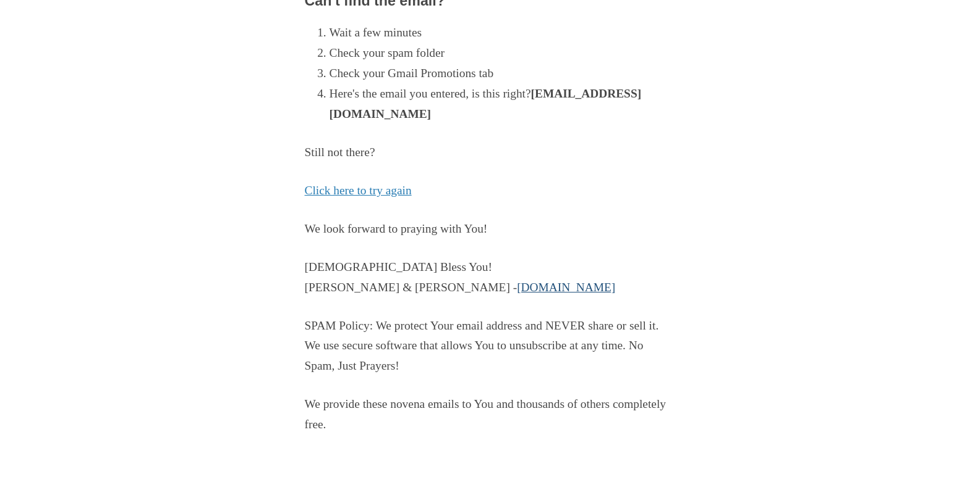 Image resolution: width=980 pixels, height=477 pixels. Describe the element at coordinates (490, 229) in the screenshot. I see `p: We look forward to praying with You!` at that location.